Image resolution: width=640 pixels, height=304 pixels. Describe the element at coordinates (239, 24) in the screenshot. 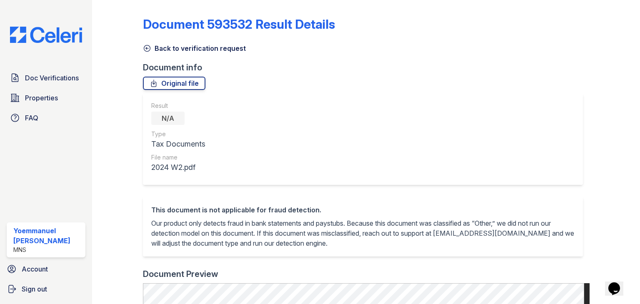

I see `a: Document 593532 Result Details` at that location.